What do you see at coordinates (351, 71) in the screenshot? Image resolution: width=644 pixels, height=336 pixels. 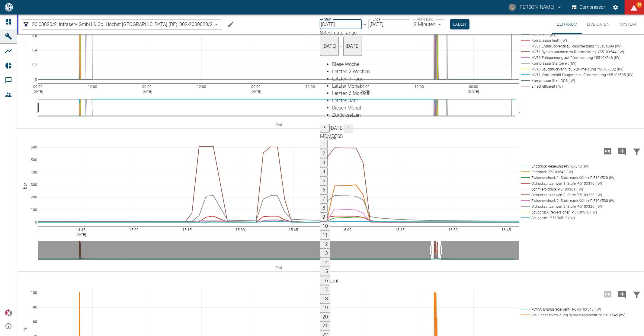 I see `span: Letzten 2 Wochen` at bounding box center [351, 71].